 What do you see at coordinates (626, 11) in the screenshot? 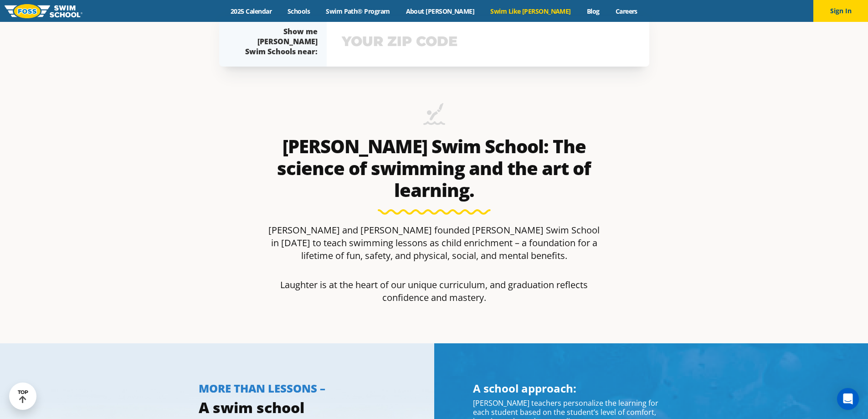
I see `a: Careers` at bounding box center [626, 11].